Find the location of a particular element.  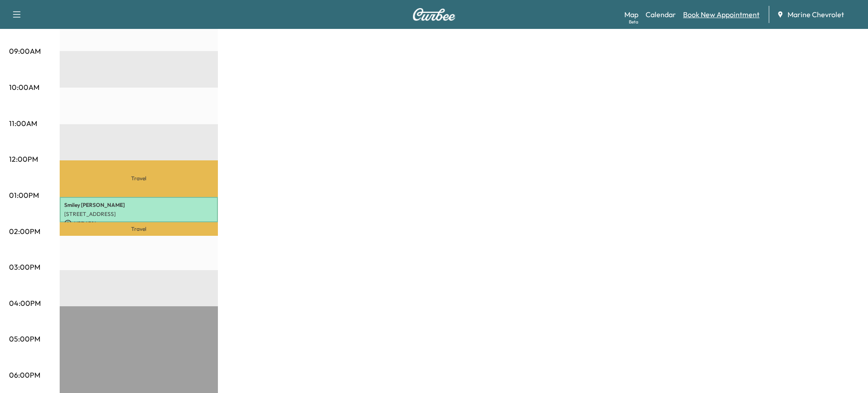

div: Beta is located at coordinates (633, 21).